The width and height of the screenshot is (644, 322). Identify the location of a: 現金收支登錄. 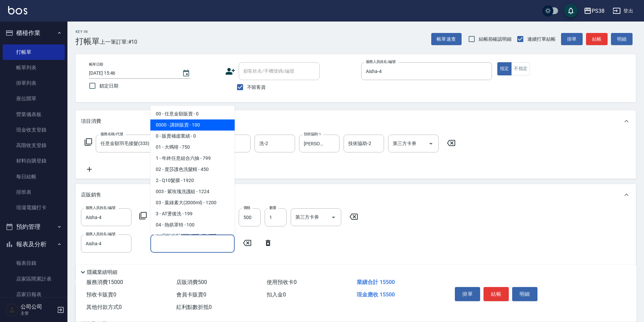
(34, 130).